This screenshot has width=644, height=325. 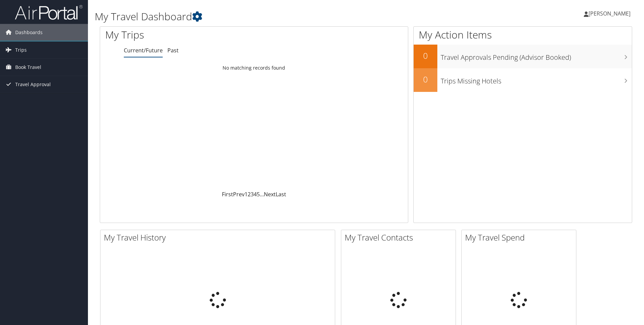 What do you see at coordinates (33, 84) in the screenshot?
I see `span: Travel Approval` at bounding box center [33, 84].